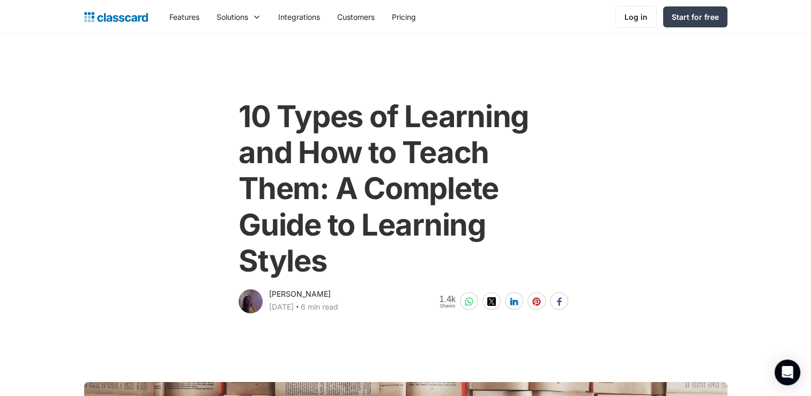 This screenshot has width=811, height=396. Describe the element at coordinates (695, 17) in the screenshot. I see `div: Start for free` at that location.